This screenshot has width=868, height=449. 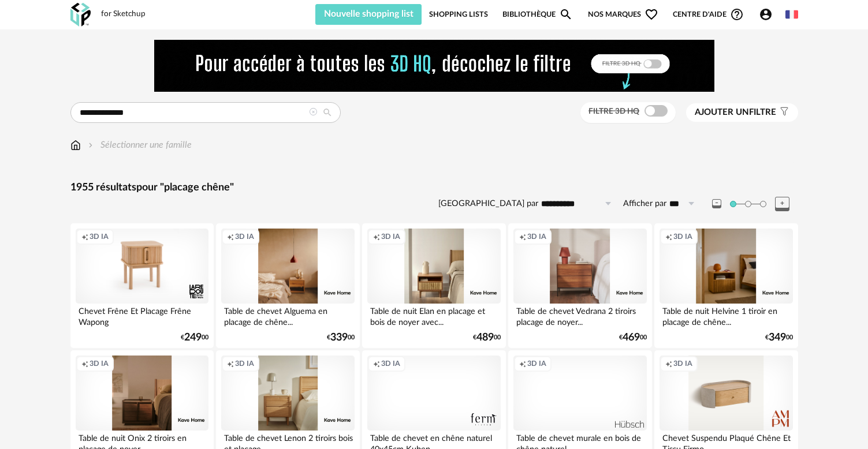 I want to click on span: Centre d'aideHelp Circle Outline icon, so click(x=708, y=14).